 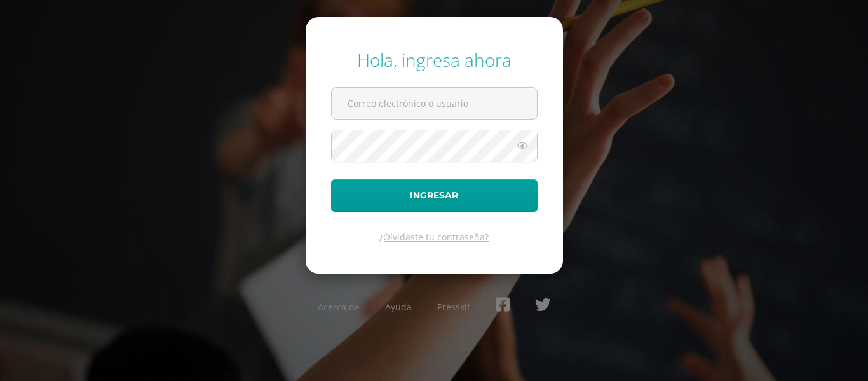 I want to click on input: Correo electrónico o usuario, so click(x=434, y=103).